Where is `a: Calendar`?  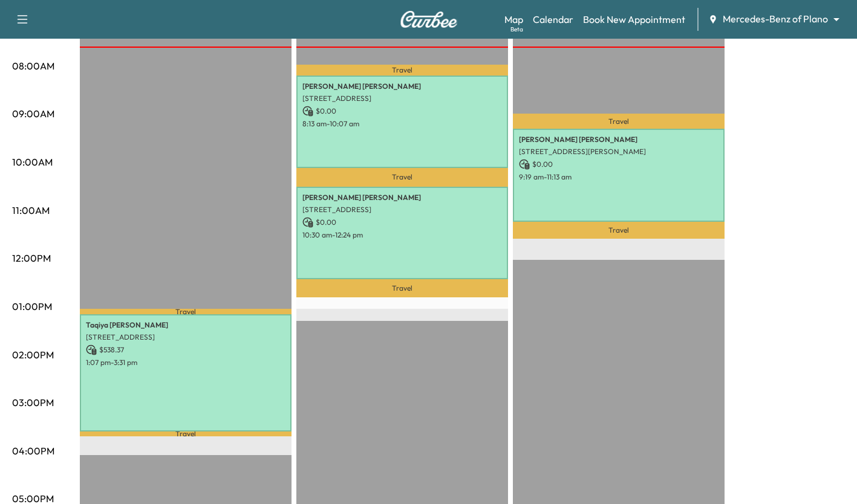
a: Calendar is located at coordinates (553, 19).